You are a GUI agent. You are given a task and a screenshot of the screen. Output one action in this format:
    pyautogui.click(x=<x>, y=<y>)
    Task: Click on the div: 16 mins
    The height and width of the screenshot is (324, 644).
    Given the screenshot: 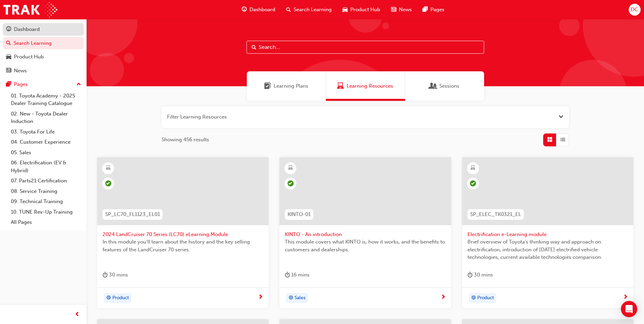 What is the action you would take?
    pyautogui.click(x=297, y=275)
    